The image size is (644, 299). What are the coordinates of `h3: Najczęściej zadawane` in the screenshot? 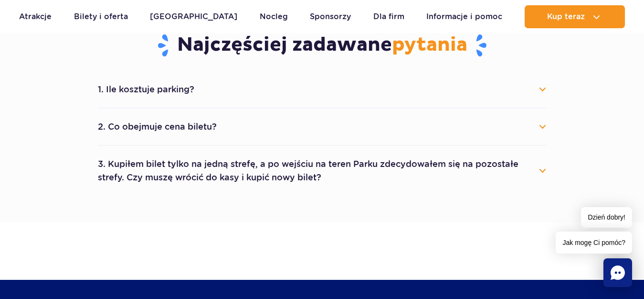 It's located at (323, 45).